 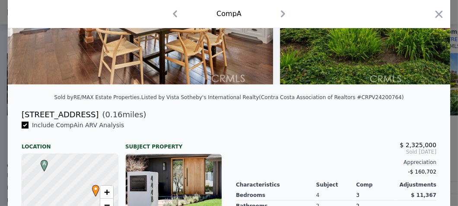 What do you see at coordinates (416, 184) in the screenshot?
I see `div: Adjustments` at bounding box center [416, 184].